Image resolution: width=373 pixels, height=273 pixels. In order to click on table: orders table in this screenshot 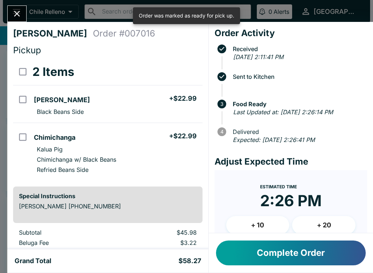, I will do `click(108, 120)`.